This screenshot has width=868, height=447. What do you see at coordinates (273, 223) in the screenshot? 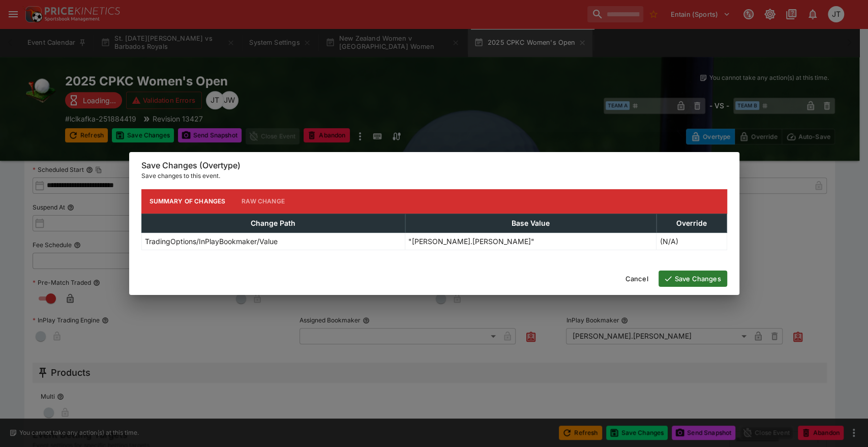
I see `th: Change Path` at bounding box center [273, 223].